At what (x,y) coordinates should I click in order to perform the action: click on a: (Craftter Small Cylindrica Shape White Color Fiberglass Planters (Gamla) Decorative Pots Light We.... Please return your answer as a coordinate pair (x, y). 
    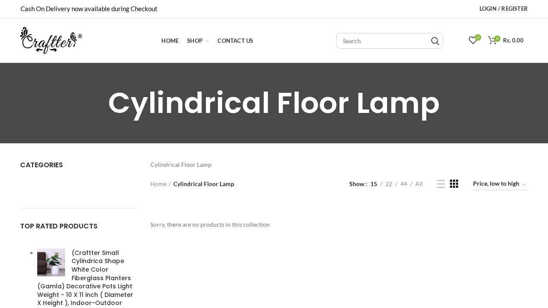
    Looking at the image, I should click on (87, 278).